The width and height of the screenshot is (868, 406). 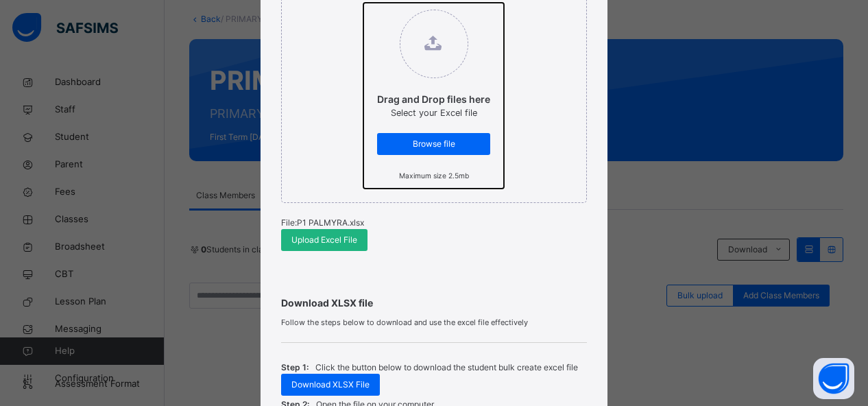 I want to click on span: Browse file, so click(x=434, y=144).